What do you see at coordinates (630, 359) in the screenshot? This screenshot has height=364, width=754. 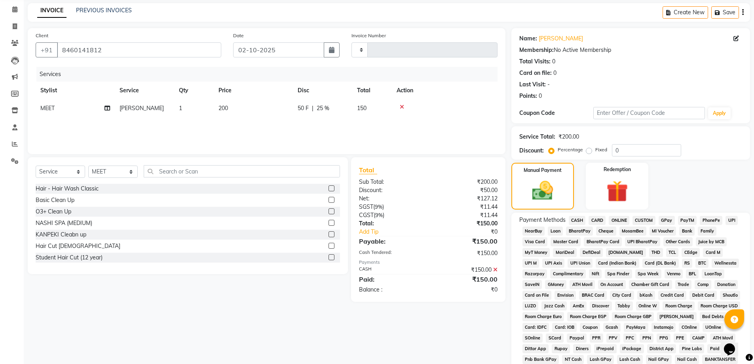 I see `span: Lash Cash` at bounding box center [630, 359].